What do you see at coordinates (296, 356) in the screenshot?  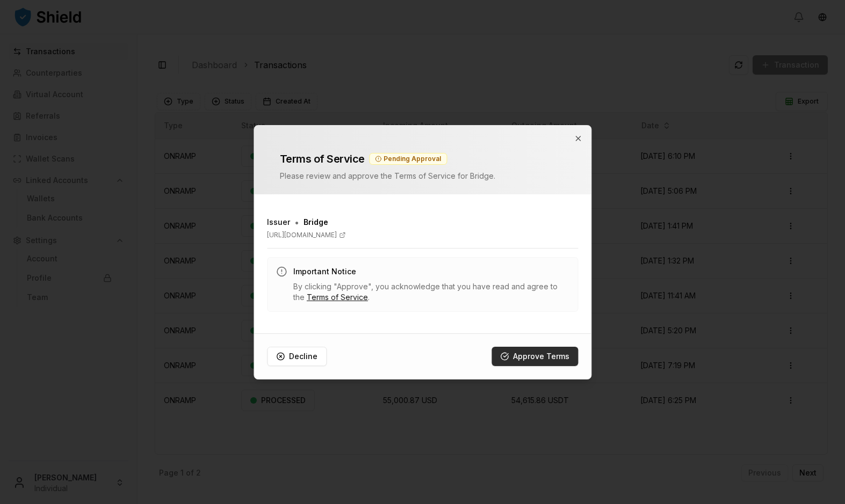 I see `button: Decline` at bounding box center [296, 356].